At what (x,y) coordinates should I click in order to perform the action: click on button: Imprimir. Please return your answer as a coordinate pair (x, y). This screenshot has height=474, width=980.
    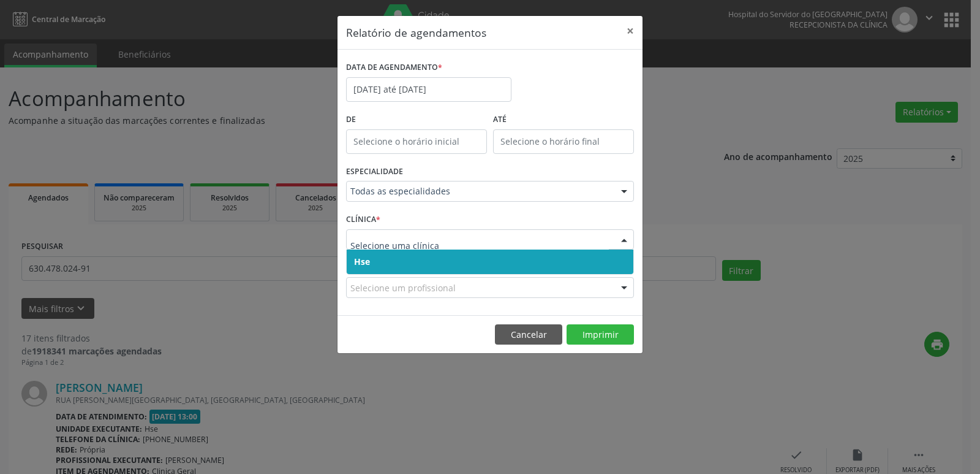
    Looking at the image, I should click on (600, 335).